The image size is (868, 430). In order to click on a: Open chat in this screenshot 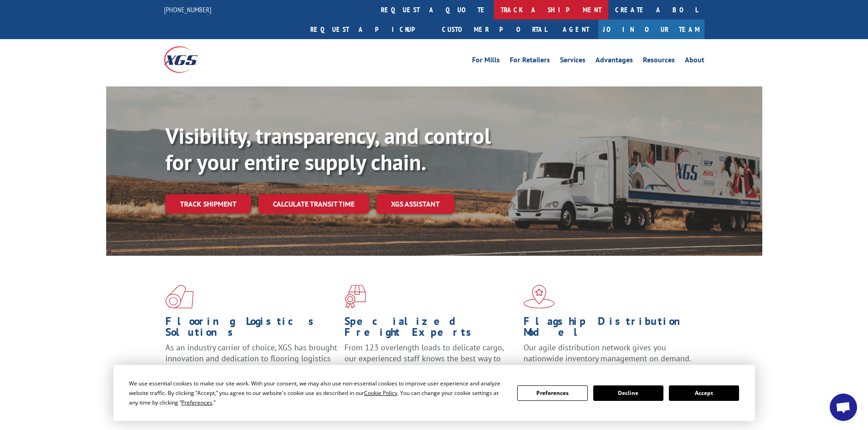, I will do `click(844, 407)`.